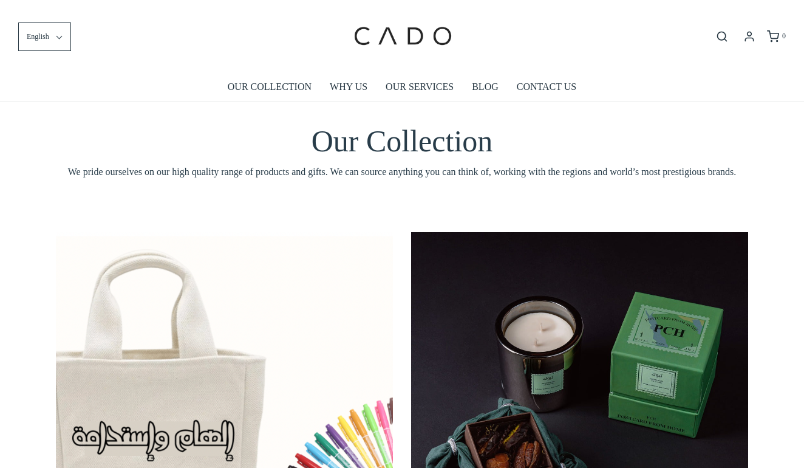 This screenshot has width=804, height=468. What do you see at coordinates (485, 87) in the screenshot?
I see `a: BLOG` at bounding box center [485, 87].